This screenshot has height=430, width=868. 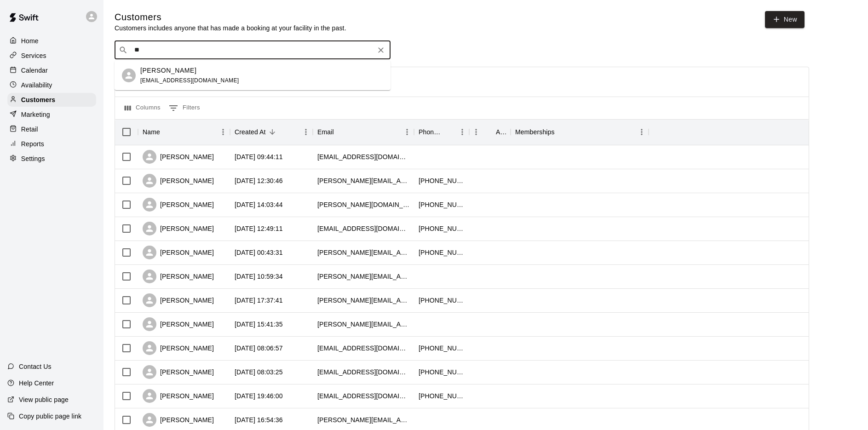 What do you see at coordinates (52, 100) in the screenshot?
I see `a: Customers` at bounding box center [52, 100].